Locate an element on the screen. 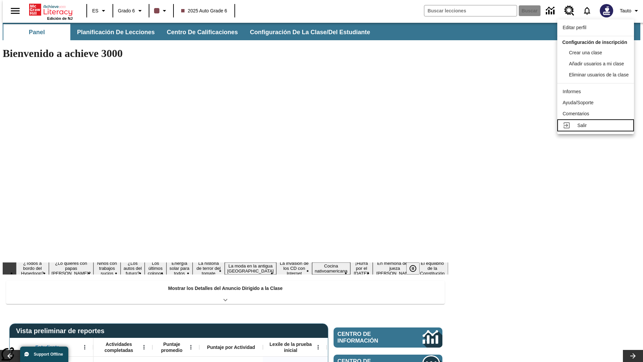 The image size is (643, 362). span: Salir is located at coordinates (583, 125).